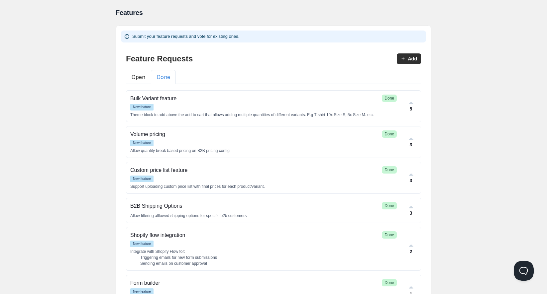 This screenshot has height=294, width=547. Describe the element at coordinates (409, 59) in the screenshot. I see `button: Add` at that location.